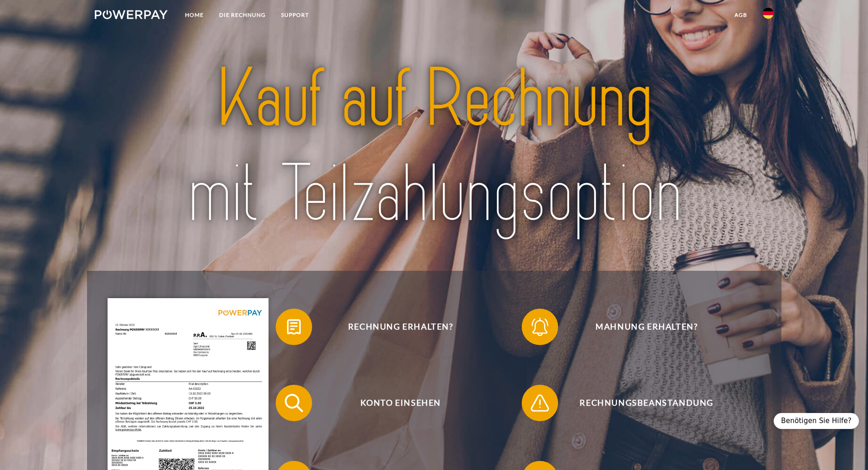  What do you see at coordinates (394, 327) in the screenshot?
I see `button: Rechnung erhalten?` at bounding box center [394, 327].